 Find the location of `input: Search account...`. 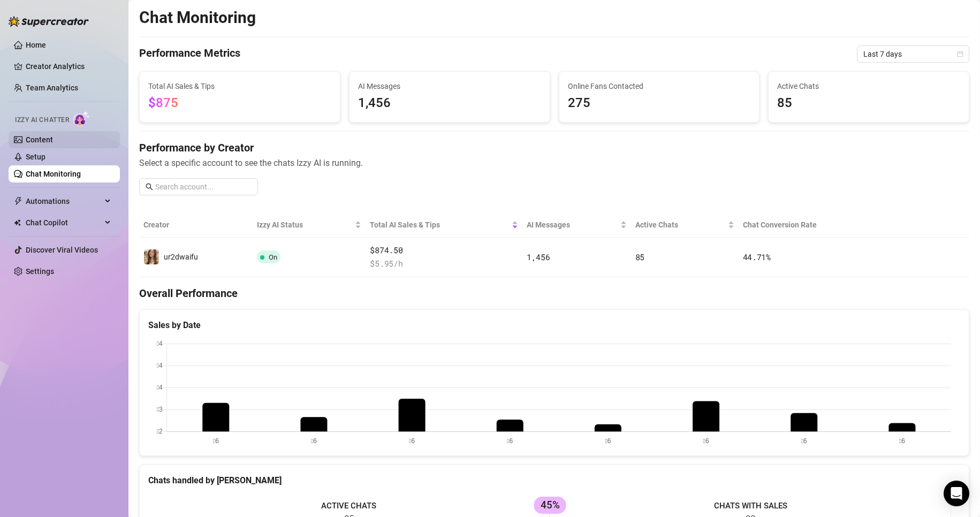

input: Search account... is located at coordinates (204, 187).